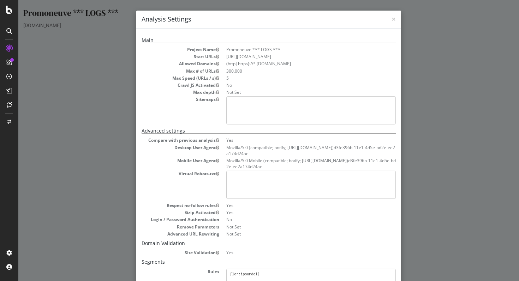  What do you see at coordinates (250, 262) in the screenshot?
I see `h5: Segments` at bounding box center [250, 262].